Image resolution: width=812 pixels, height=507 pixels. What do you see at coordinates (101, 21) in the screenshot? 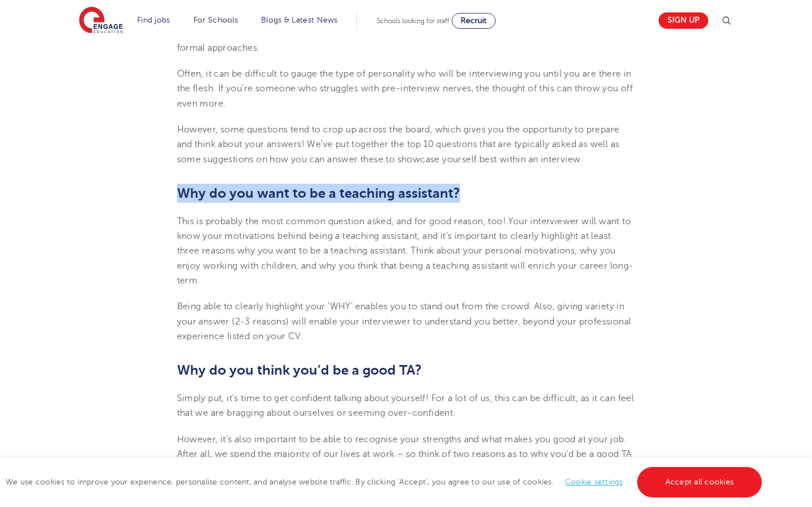
I see `img: Engage Education` at bounding box center [101, 21].